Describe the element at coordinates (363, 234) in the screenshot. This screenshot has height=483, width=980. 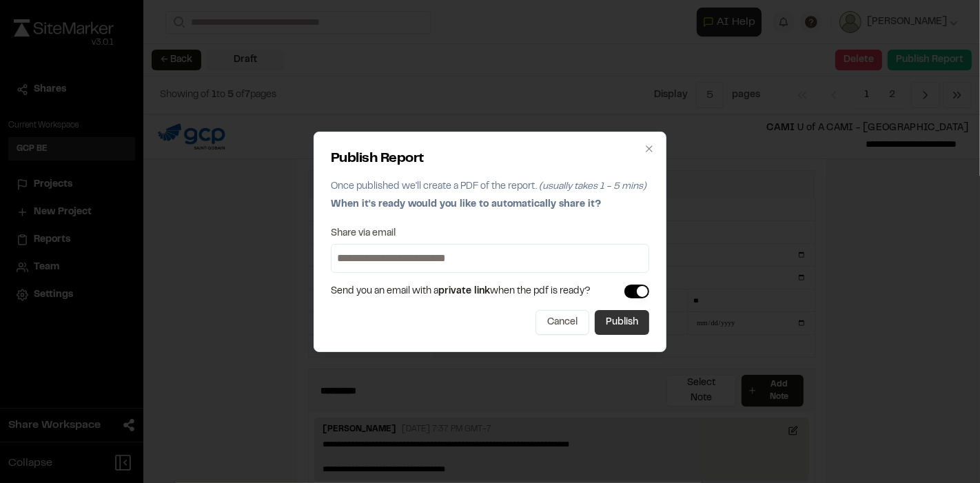
I see `label: Share via email` at that location.